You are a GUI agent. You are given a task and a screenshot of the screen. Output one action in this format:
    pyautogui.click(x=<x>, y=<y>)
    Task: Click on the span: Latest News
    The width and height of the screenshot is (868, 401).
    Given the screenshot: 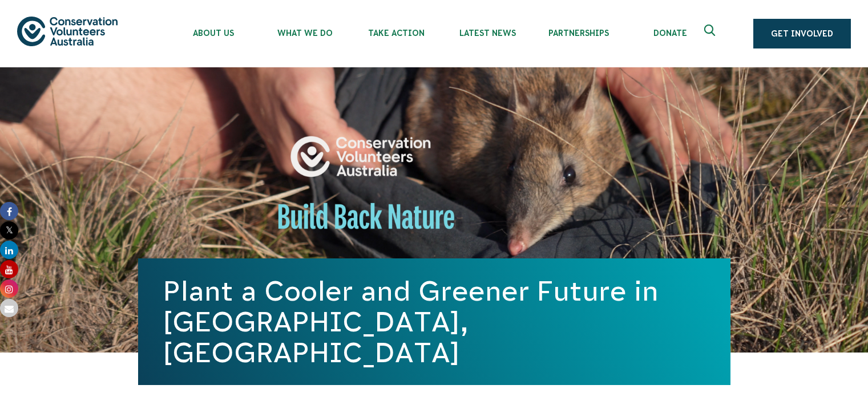 What is the action you would take?
    pyautogui.click(x=488, y=33)
    